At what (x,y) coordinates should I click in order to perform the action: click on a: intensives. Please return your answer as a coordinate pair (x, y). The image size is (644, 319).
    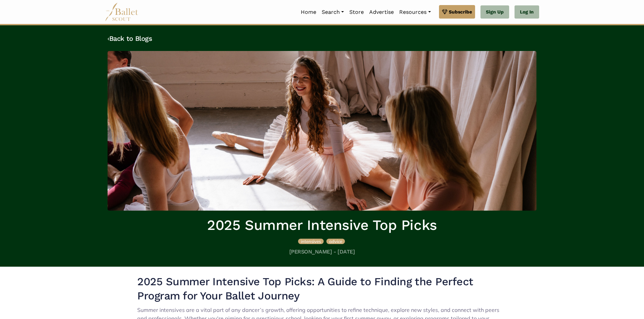
    Looking at the image, I should click on (312, 241).